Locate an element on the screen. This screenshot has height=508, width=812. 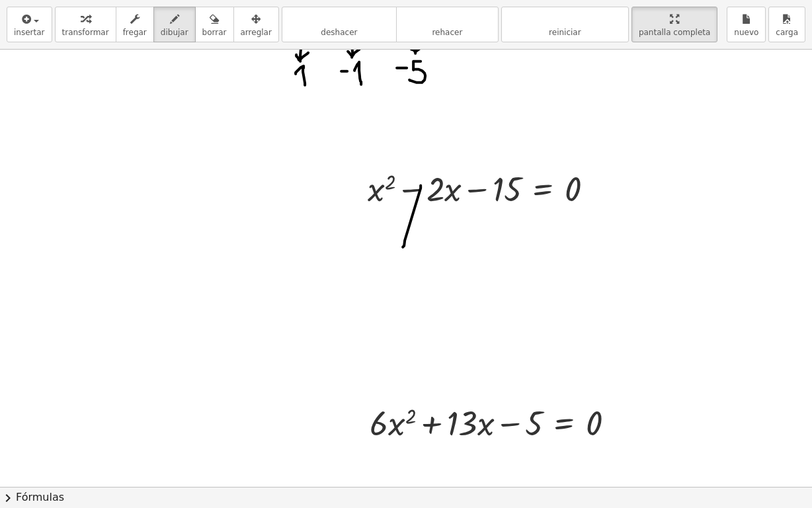
font: insertar is located at coordinates (29, 32).